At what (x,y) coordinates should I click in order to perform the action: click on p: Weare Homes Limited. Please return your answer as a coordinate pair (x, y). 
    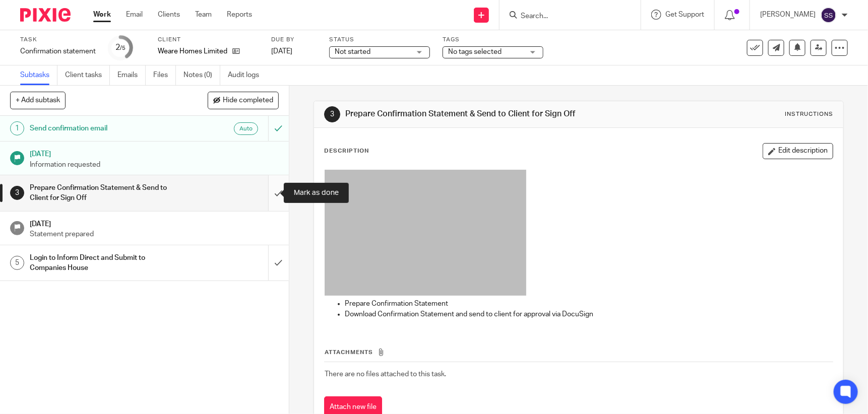
    Looking at the image, I should click on (193, 51).